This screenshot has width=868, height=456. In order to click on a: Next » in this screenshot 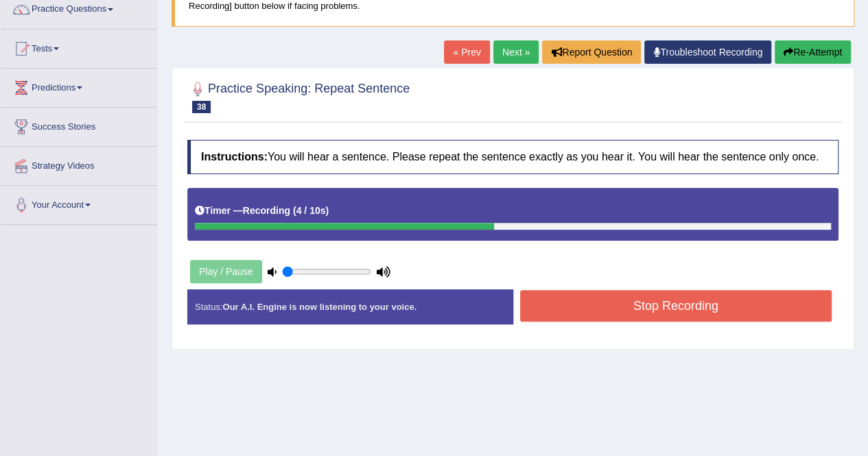, I will do `click(516, 52)`.